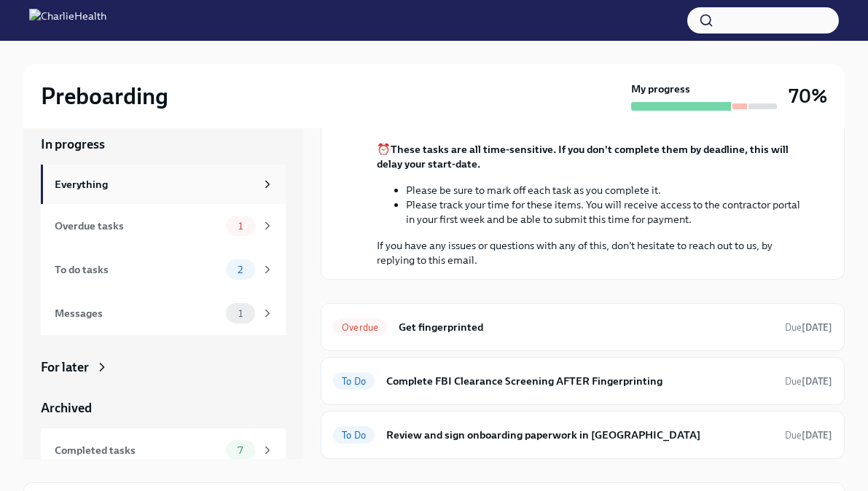 This screenshot has width=868, height=491. What do you see at coordinates (593, 252) in the screenshot?
I see `p: If you have any issues or questions with any of this, don't hesitate to reach out to us, by reply...` at bounding box center [593, 252].